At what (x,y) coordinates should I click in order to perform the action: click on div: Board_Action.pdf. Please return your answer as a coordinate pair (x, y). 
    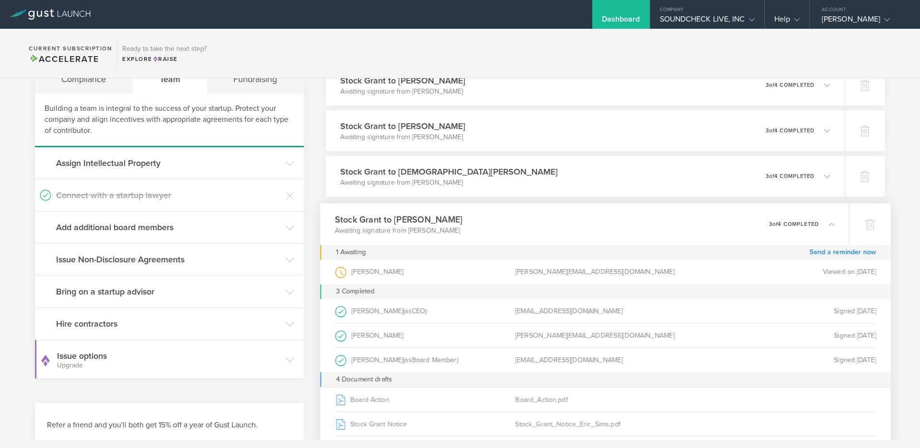
    Looking at the image, I should click on (605, 399).